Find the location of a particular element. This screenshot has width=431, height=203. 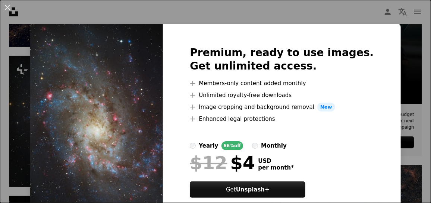

span: USD is located at coordinates (276, 161).